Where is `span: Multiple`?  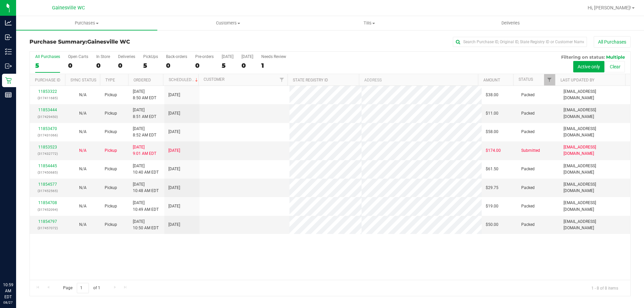
span: Multiple is located at coordinates (616, 57).